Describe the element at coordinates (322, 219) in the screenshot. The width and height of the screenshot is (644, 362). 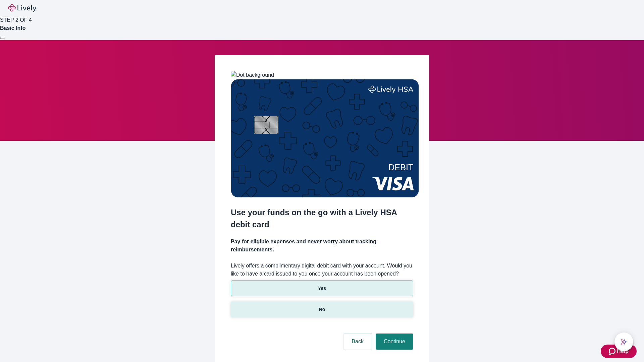
I see `h2: Use your funds on the go with a Lively HSA debit card` at that location.